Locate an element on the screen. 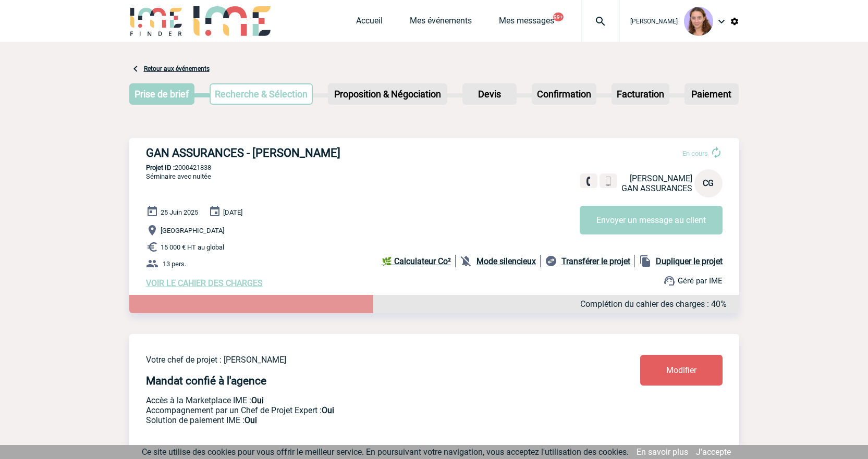 The height and width of the screenshot is (459, 868). span: VOIR LE CAHIER DES CHARGES is located at coordinates (204, 283).